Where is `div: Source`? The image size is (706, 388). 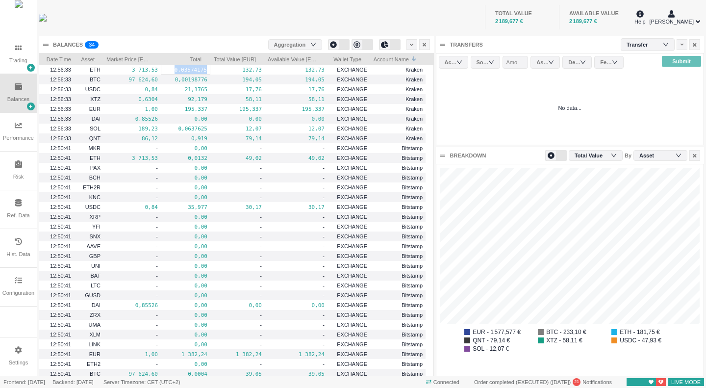
div: Source is located at coordinates (483, 62).